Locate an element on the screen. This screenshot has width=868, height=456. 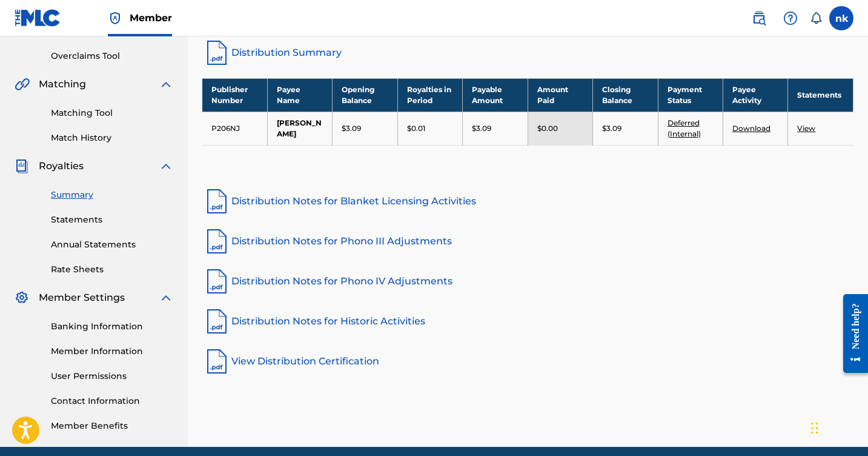
div: Arrastrar is located at coordinates (814, 428).